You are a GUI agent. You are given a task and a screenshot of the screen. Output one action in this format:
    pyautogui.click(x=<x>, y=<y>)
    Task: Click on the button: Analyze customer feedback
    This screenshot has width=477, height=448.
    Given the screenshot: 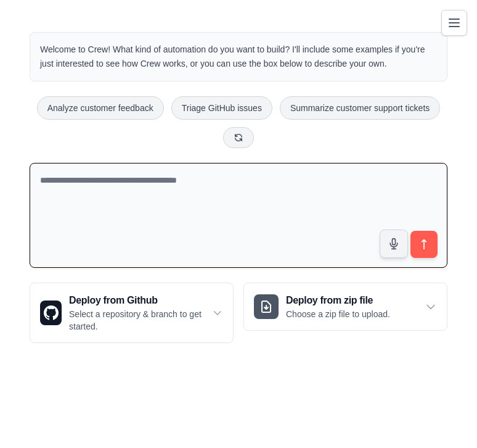 What is the action you would take?
    pyautogui.click(x=100, y=108)
    